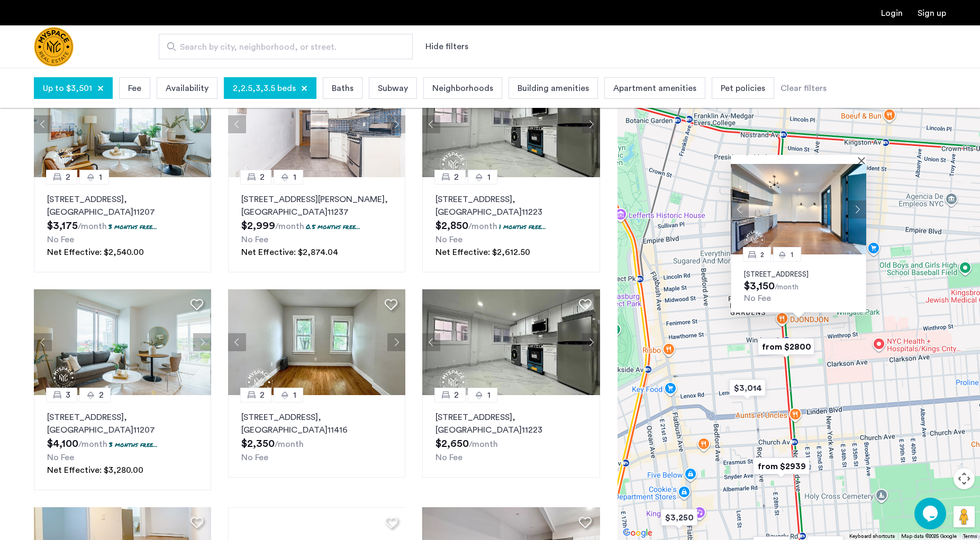  What do you see at coordinates (452, 226) in the screenshot?
I see `span: $2,850` at bounding box center [452, 226].